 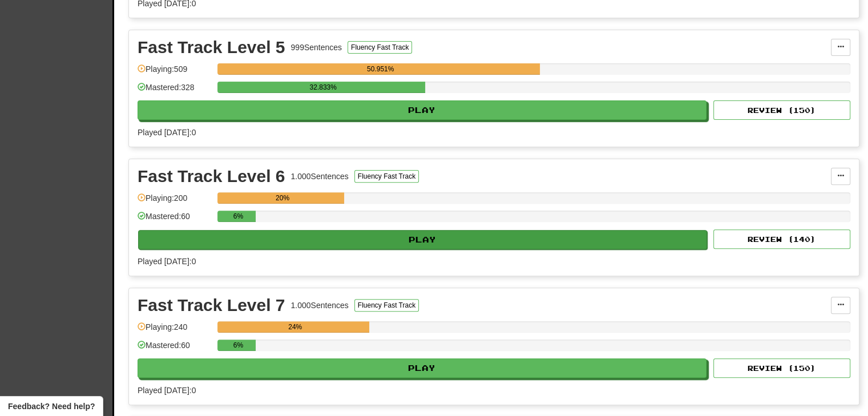 What do you see at coordinates (283, 198) in the screenshot?
I see `div: 20%` at bounding box center [283, 198].